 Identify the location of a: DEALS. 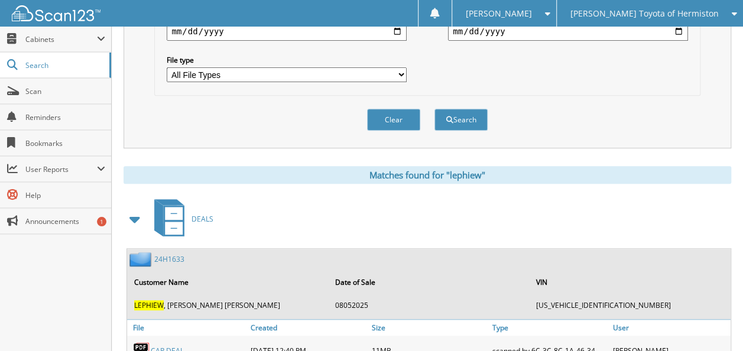
(180, 219).